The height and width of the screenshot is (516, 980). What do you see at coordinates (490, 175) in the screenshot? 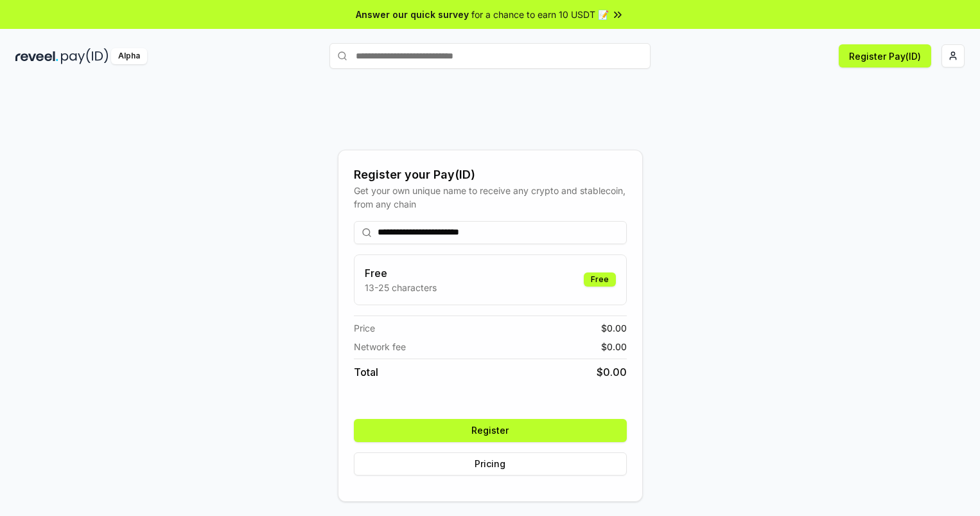
I see `div: Register your Pay(ID)` at bounding box center [490, 175].